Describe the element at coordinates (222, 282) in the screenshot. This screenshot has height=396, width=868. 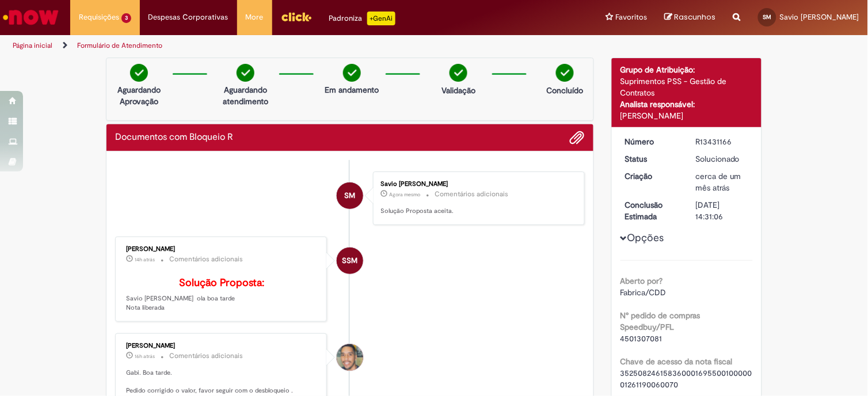
I see `b: Solução Proposta:` at that location.